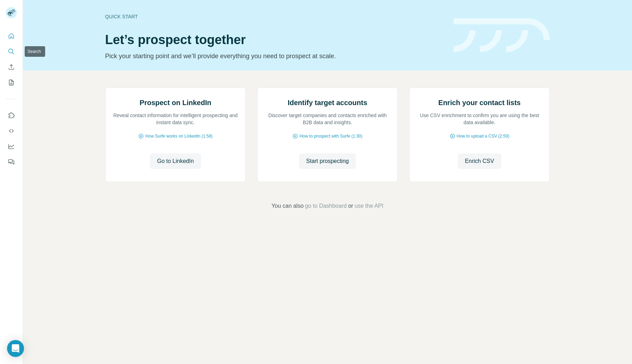  Describe the element at coordinates (479, 103) in the screenshot. I see `h2: Enrich your contact lists` at that location.